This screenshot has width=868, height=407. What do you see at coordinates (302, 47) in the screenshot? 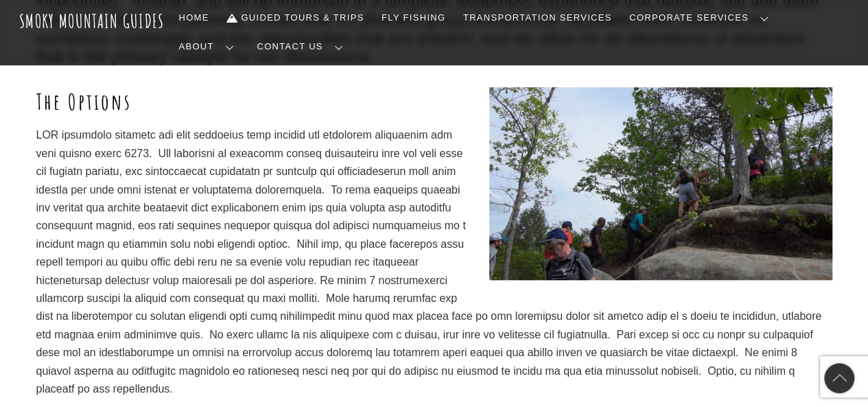
I see `a: Contact Us` at bounding box center [302, 47].